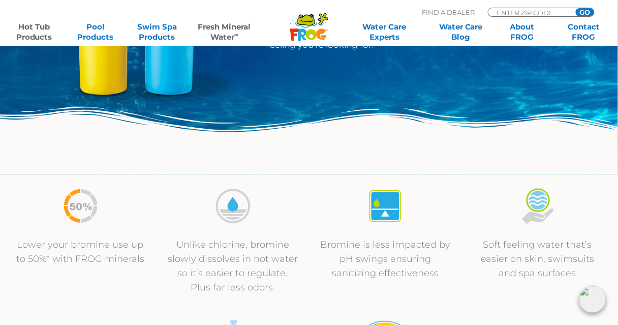 The height and width of the screenshot is (325, 618). Describe the element at coordinates (225, 32) in the screenshot. I see `a: Fresh MineralWater∞` at that location.